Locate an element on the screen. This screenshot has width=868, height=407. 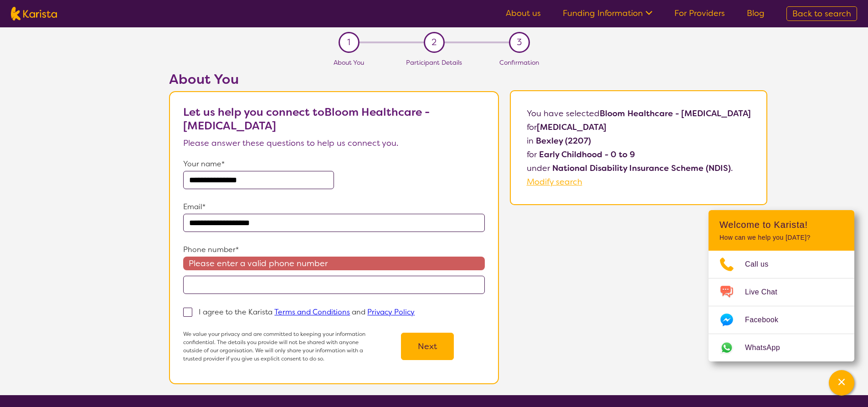
a: Back to search is located at coordinates (822, 14).